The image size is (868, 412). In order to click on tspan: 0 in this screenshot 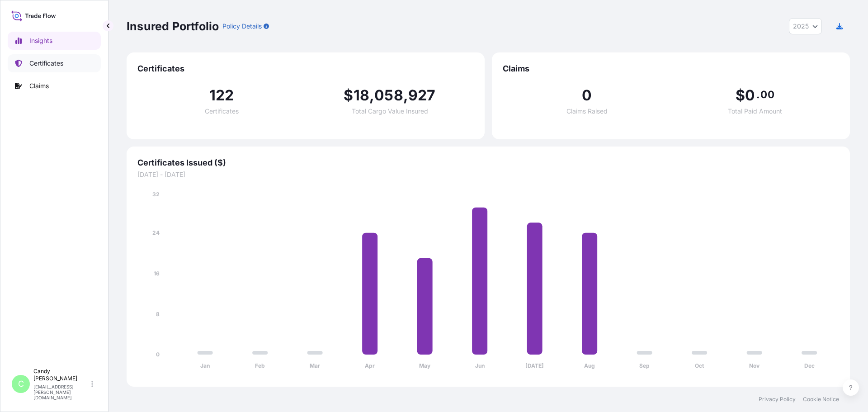, I will do `click(158, 354)`.